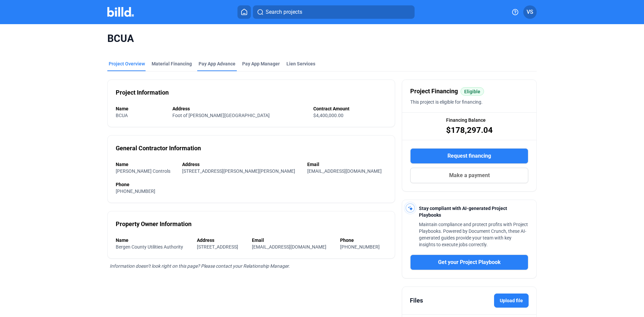 Image resolution: width=644 pixels, height=317 pixels. Describe the element at coordinates (447, 102) in the screenshot. I see `span: This project is eligible for financing.` at that location.